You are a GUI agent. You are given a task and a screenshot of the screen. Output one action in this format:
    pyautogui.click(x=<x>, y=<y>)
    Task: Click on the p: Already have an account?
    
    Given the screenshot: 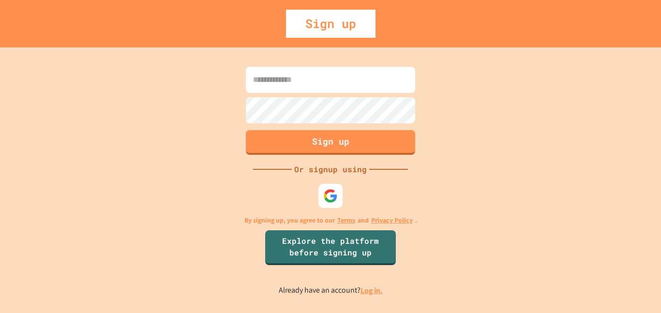 What is the action you would take?
    pyautogui.click(x=330, y=290)
    